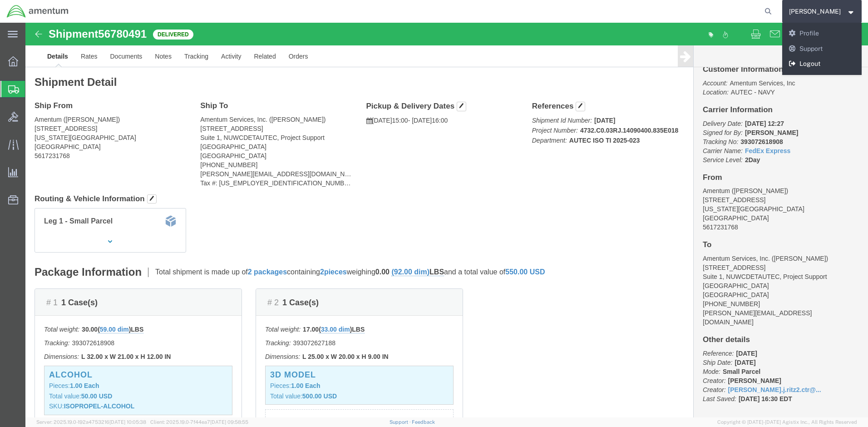 This screenshot has width=868, height=427. I want to click on a: Logout, so click(822, 64).